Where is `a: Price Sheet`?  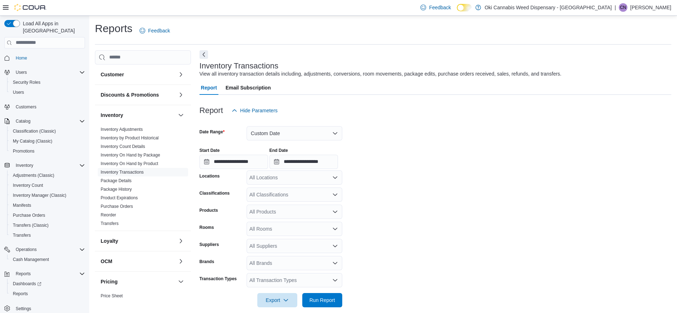 a: Price Sheet is located at coordinates (112, 296).